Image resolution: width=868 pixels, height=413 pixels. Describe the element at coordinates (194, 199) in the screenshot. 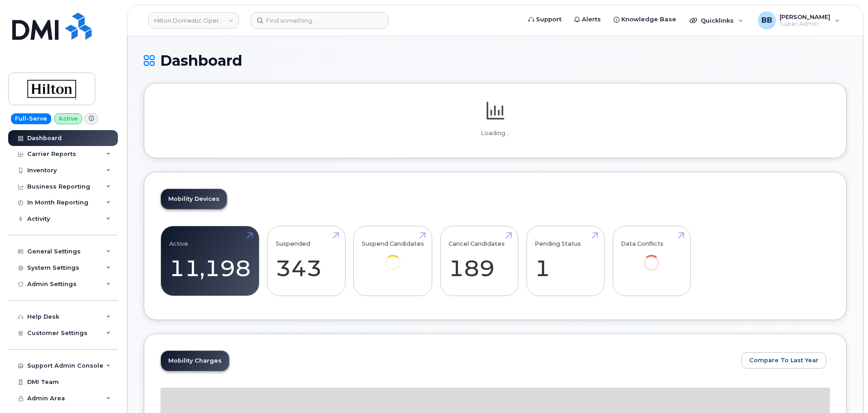

I see `a: Mobility Devices` at that location.